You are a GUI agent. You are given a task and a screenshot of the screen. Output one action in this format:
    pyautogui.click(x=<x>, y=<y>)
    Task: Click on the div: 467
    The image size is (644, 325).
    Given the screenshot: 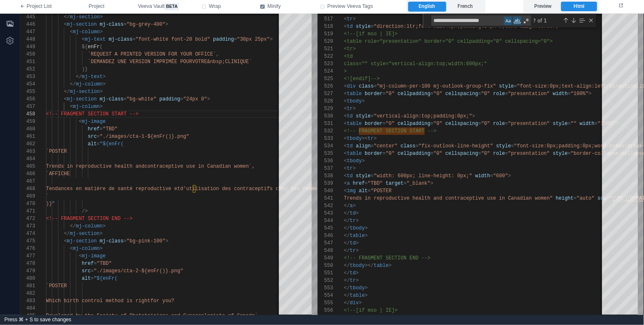 What is the action you would take?
    pyautogui.click(x=28, y=182)
    